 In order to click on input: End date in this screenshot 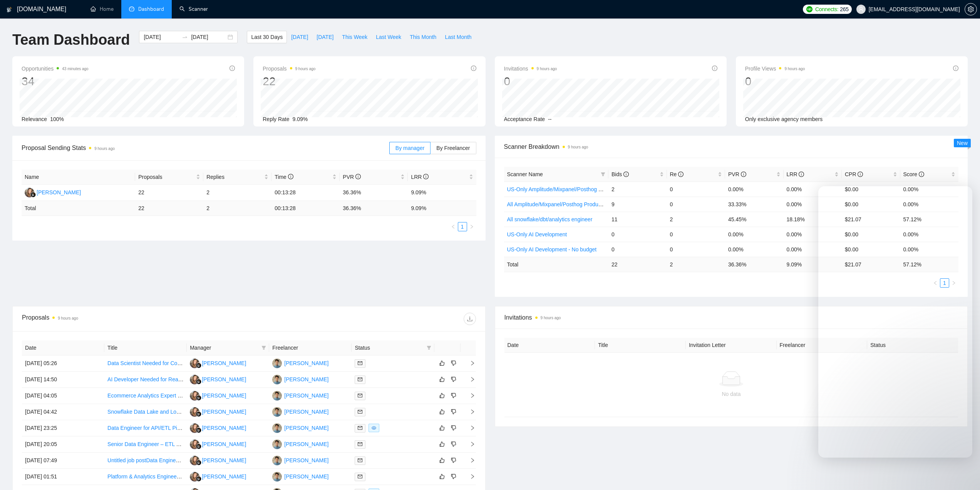, I will do `click(209, 37)`.